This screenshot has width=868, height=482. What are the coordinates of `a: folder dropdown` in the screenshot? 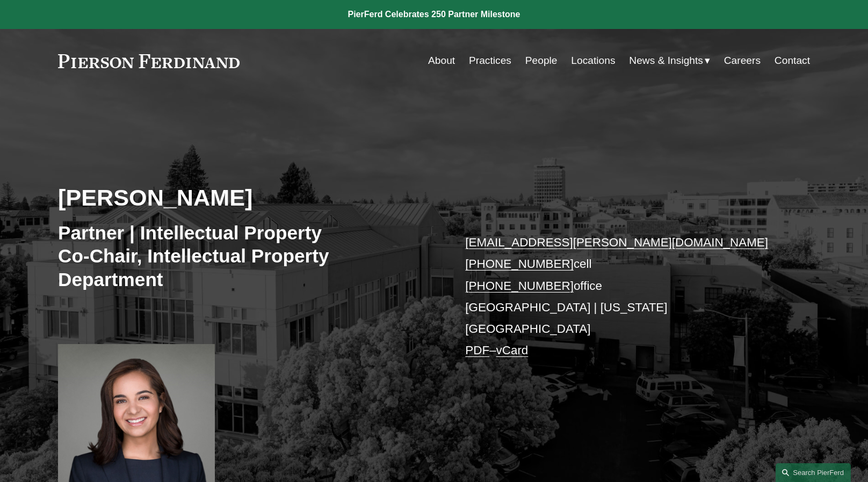 It's located at (669, 61).